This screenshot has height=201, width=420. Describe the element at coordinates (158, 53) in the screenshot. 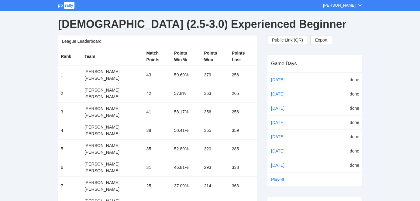

I see `div: Match` at that location.